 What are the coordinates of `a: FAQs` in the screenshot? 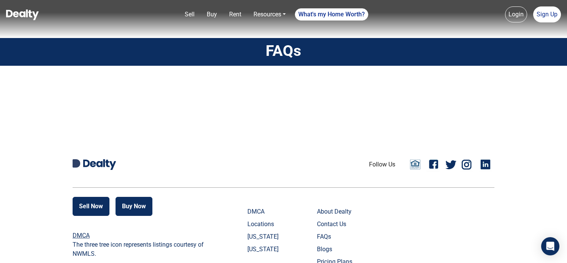 It's located at (335, 237).